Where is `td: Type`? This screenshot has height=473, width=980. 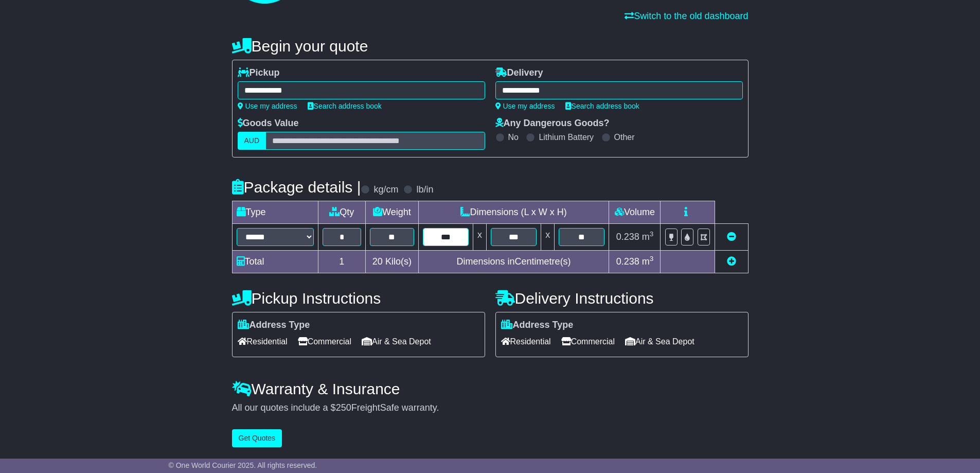 td: Type is located at coordinates (275, 213).